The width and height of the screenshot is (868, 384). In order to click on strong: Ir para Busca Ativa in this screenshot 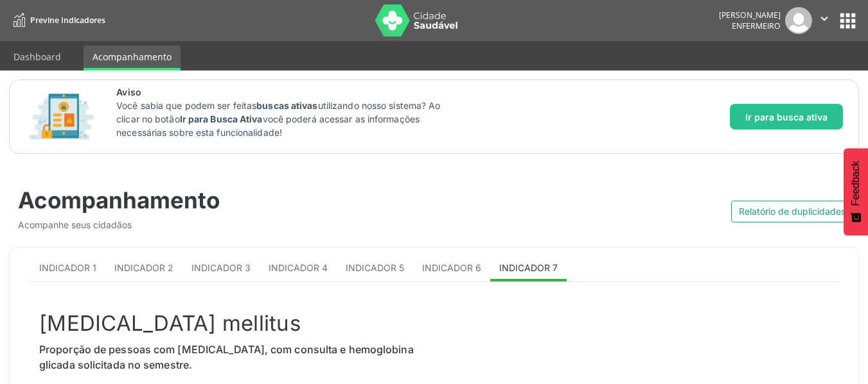, I will do `click(221, 119)`.